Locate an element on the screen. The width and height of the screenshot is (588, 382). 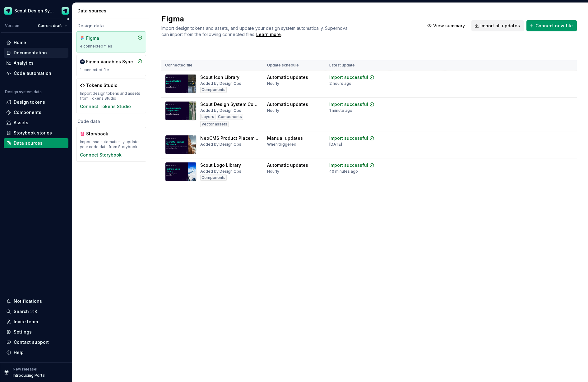
div: Settings is located at coordinates (23, 332).